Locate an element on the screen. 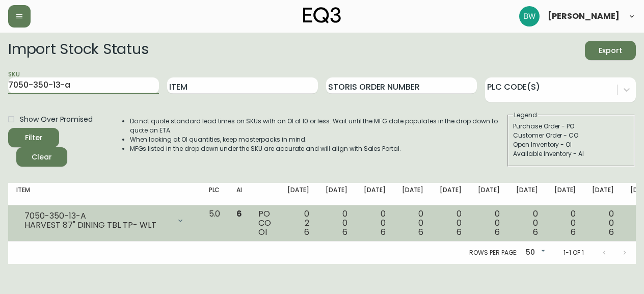 This screenshot has height=294, width=644. div: 7050-350-13-A is located at coordinates (97, 216).